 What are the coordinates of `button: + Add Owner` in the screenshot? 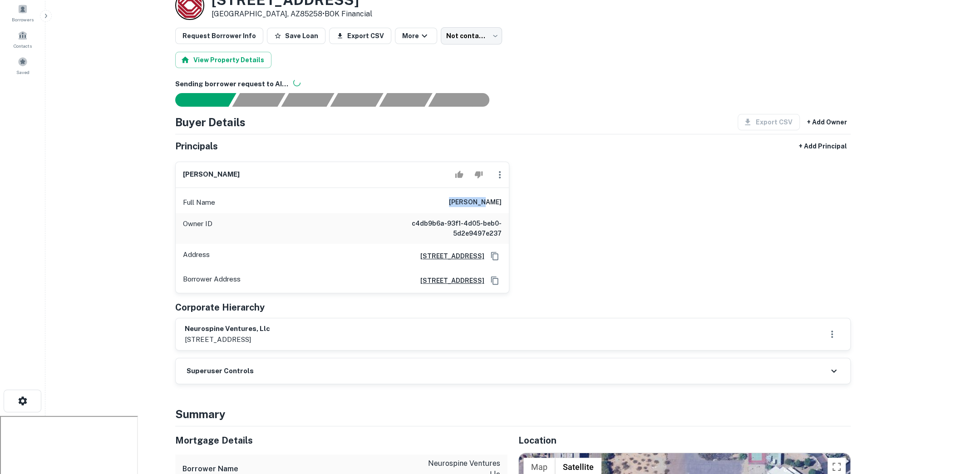 It's located at (827, 122).